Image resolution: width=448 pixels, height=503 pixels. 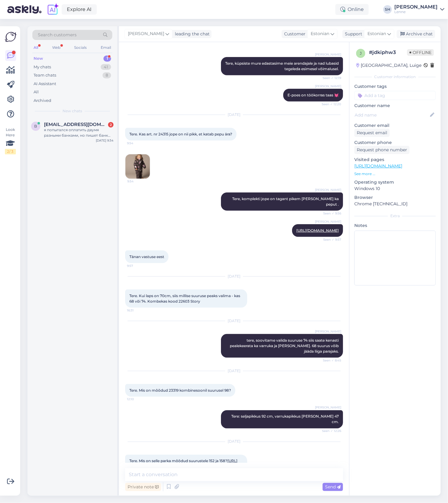 What do you see at coordinates (395, 86) in the screenshot?
I see `p: Customer tags` at bounding box center [395, 86].